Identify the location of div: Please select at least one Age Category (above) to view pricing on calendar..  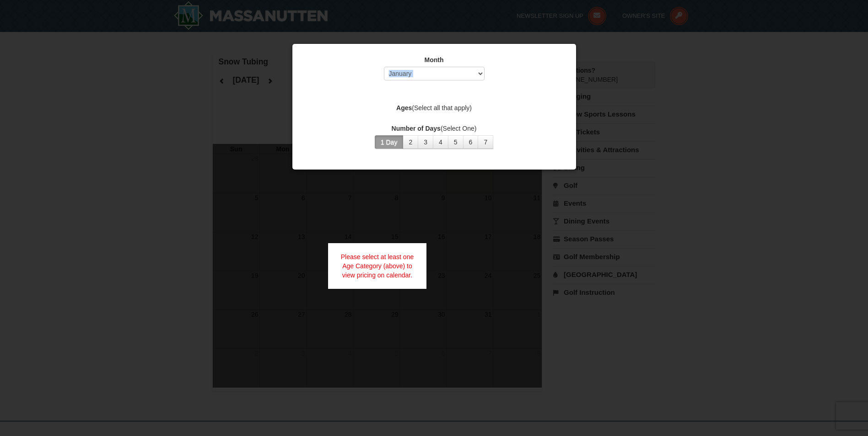
(378, 266).